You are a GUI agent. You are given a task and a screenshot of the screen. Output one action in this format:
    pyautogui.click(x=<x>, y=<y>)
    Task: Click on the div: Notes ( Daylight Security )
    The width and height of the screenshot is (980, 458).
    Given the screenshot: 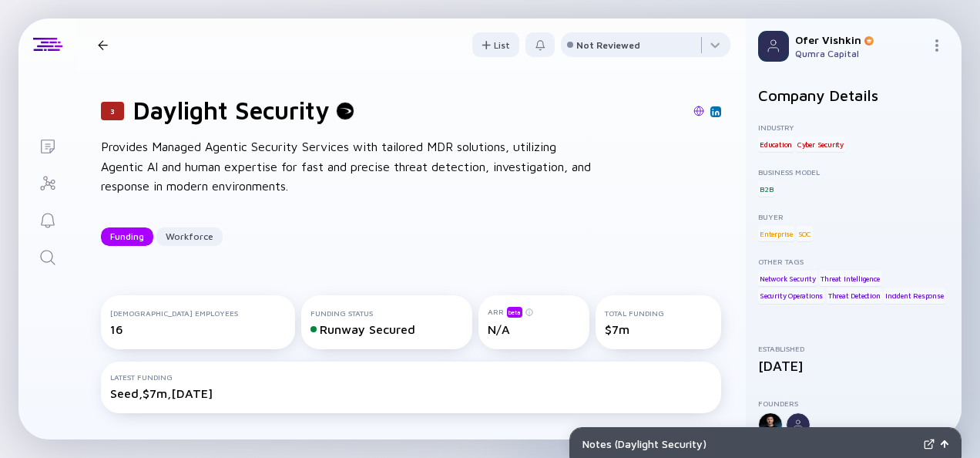 What is the action you would take?
    pyautogui.click(x=749, y=443)
    